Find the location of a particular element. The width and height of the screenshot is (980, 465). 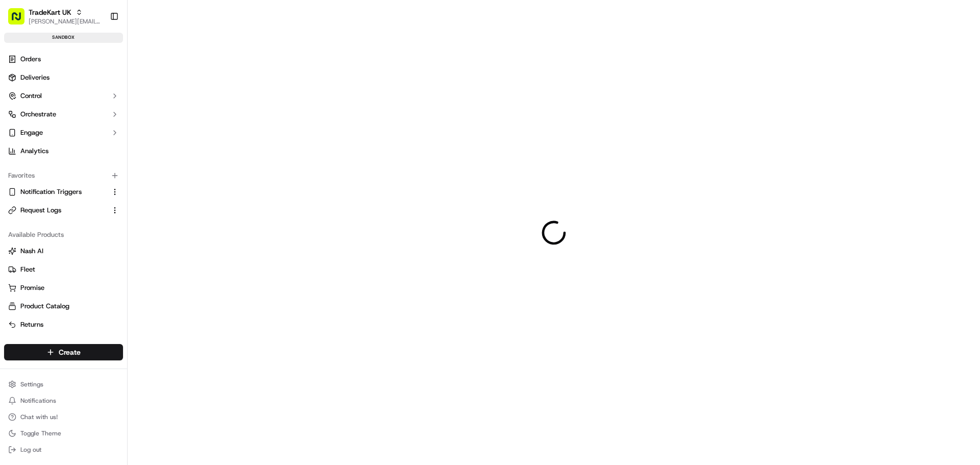

button: Chat with us! is located at coordinates (63, 417).